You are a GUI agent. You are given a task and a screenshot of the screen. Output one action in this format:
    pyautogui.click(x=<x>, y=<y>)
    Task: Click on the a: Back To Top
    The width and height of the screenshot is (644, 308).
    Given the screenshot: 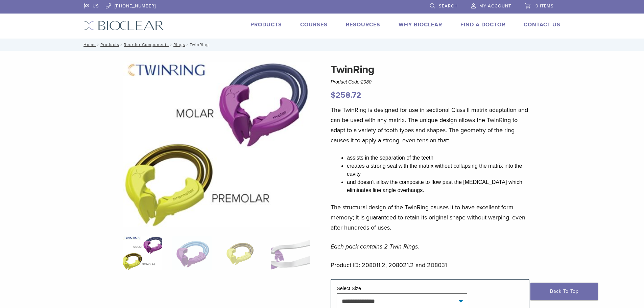 What is the action you would take?
    pyautogui.click(x=564, y=291)
    